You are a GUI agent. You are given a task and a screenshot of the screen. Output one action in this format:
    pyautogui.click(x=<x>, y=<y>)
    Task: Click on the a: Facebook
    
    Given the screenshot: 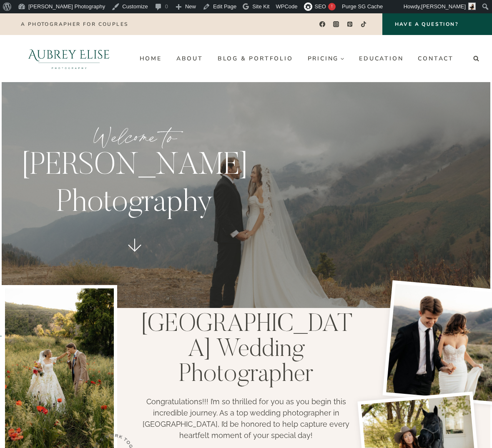 What is the action you would take?
    pyautogui.click(x=322, y=25)
    